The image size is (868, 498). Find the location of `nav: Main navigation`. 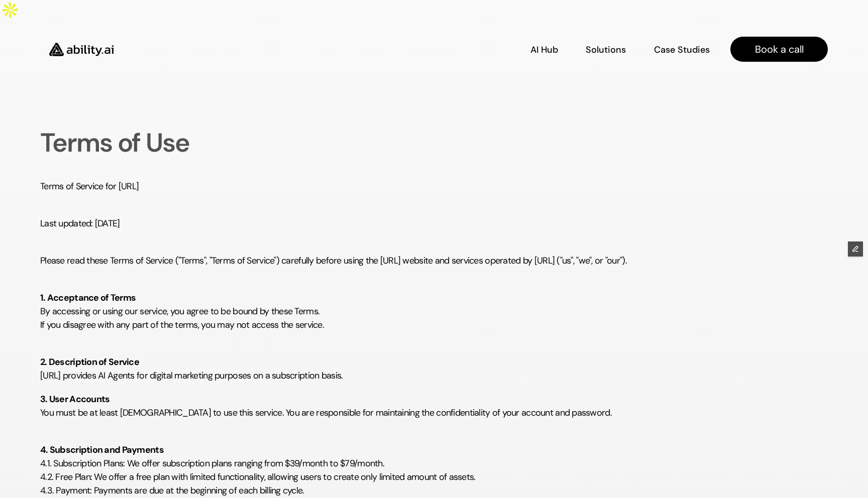

nav: Main navigation is located at coordinates (478, 49).